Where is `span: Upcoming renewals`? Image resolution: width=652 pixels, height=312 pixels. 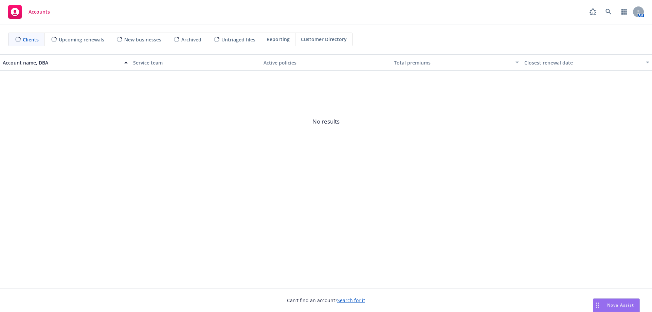 span: Upcoming renewals is located at coordinates (81, 39).